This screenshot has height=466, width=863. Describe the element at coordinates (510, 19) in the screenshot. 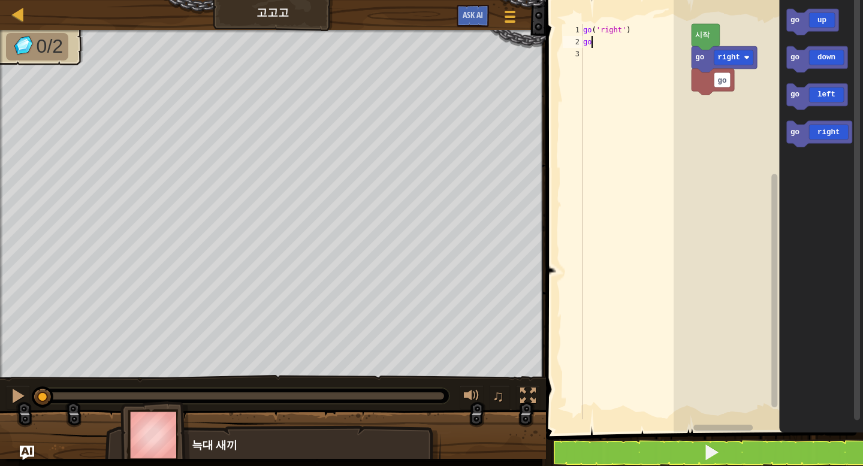

I see `button: 게임 메뉴 보이기` at that location.